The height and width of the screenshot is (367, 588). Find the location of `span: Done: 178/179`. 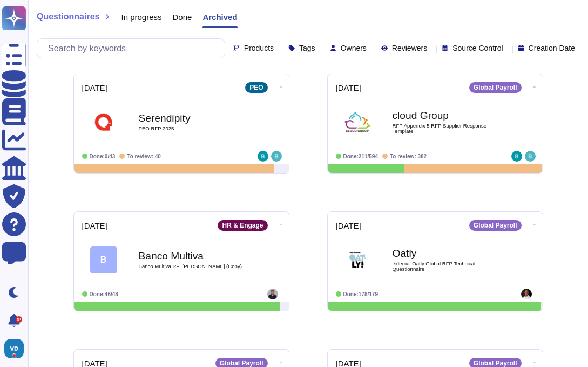

span: Done: 178/179 is located at coordinates (361, 294).